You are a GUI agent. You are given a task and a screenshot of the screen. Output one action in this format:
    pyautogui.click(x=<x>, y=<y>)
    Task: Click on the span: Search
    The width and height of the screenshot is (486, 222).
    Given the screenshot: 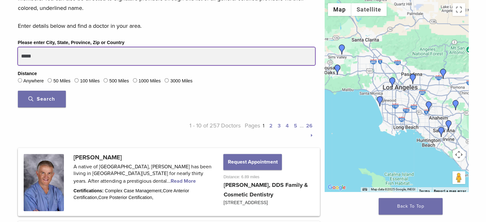 What is the action you would take?
    pyautogui.click(x=42, y=99)
    